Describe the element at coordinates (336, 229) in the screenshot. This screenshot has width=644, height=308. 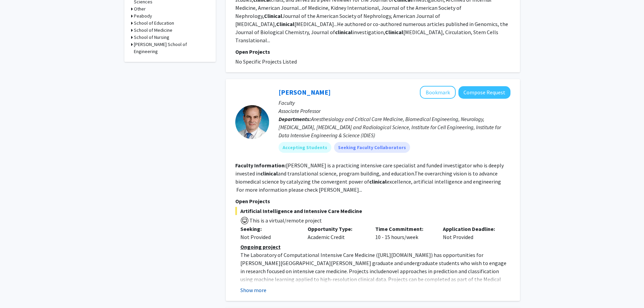
I see `p: Opportunity Type:` at that location.